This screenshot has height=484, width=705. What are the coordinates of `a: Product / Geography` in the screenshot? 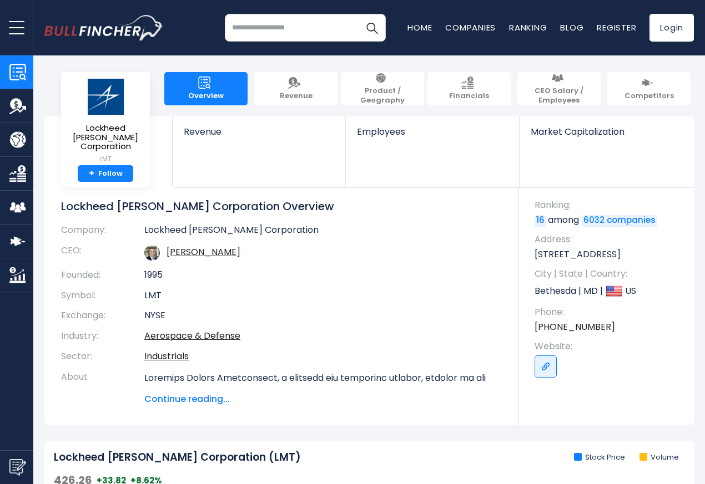 It's located at (382, 89).